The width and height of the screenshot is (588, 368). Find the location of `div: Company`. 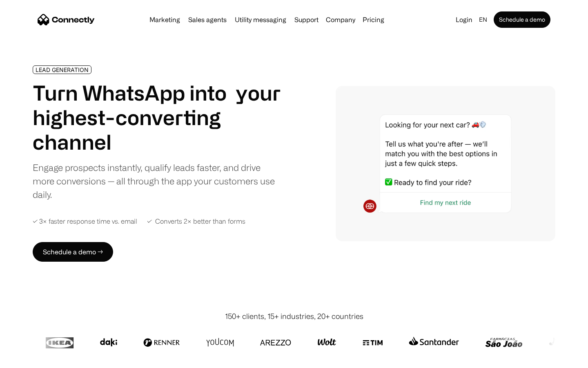

div: Company is located at coordinates (341, 19).